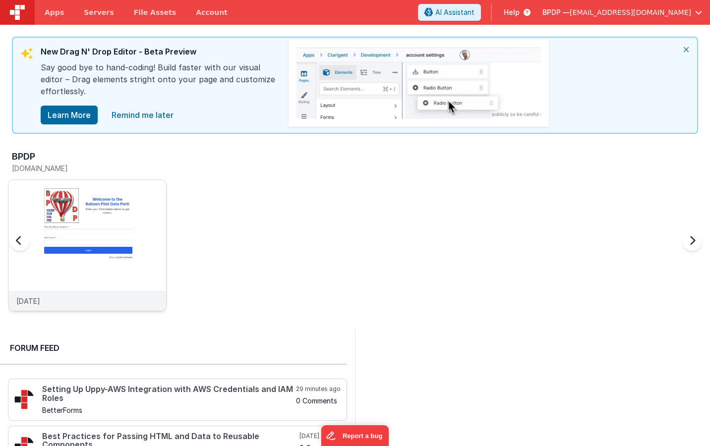 This screenshot has height=446, width=710. Describe the element at coordinates (54, 12) in the screenshot. I see `span: Apps` at that location.